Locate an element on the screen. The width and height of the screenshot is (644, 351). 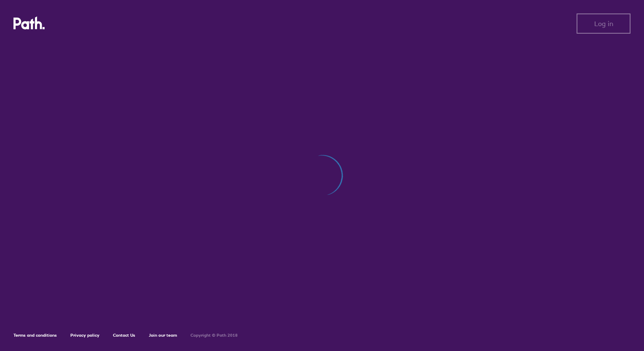
h6: Copyright © Path 2018 is located at coordinates (214, 336).